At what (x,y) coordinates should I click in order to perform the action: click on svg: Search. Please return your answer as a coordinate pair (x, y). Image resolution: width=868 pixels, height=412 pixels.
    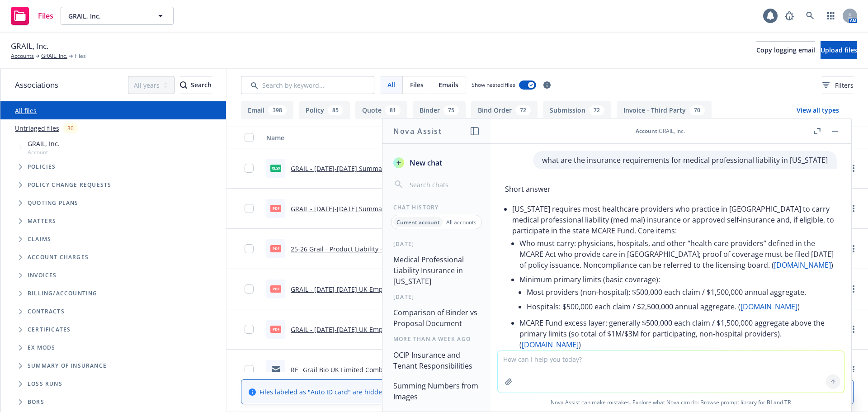
    Looking at the image, I should click on (184, 85).